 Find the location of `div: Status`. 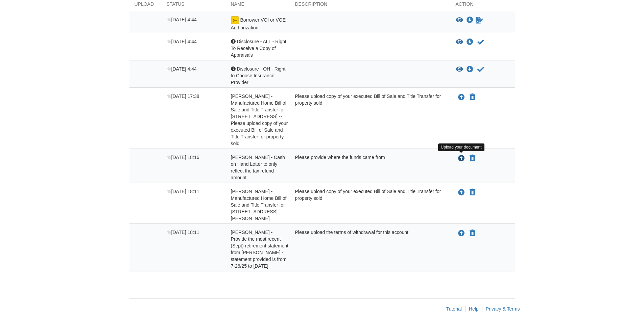

div: Status is located at coordinates (194, 5).